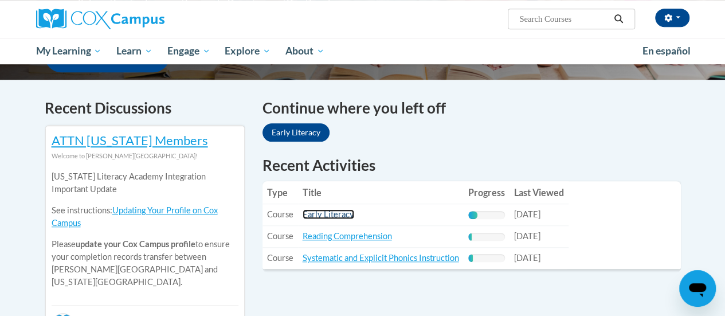 The height and width of the screenshot is (316, 725). What do you see at coordinates (145, 108) in the screenshot?
I see `h4: Recent Discussions` at bounding box center [145, 108].